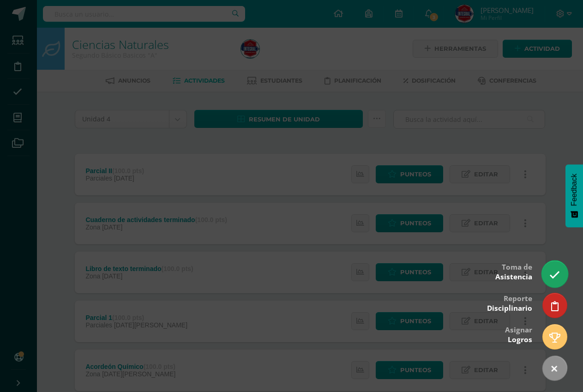 The width and height of the screenshot is (583, 392). Describe the element at coordinates (518, 334) in the screenshot. I see `div: Asignar` at that location.